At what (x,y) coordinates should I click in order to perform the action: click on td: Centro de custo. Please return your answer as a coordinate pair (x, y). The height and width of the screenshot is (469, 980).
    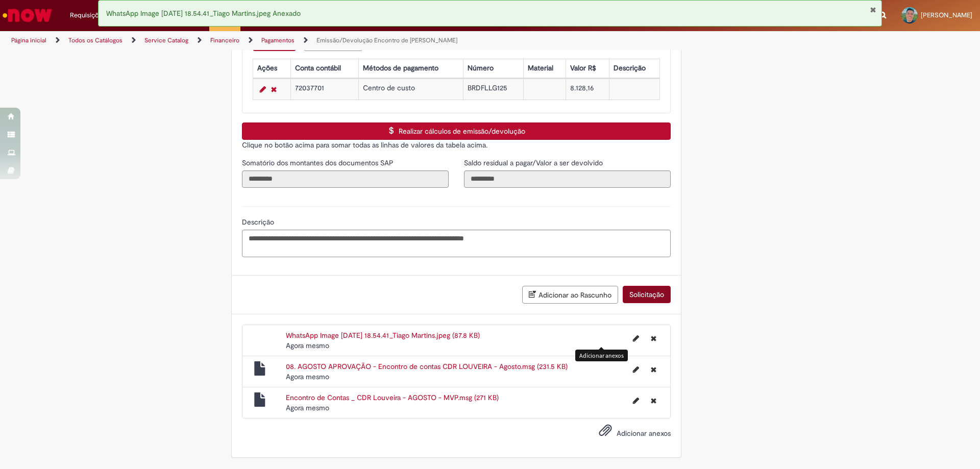
    Looking at the image, I should click on (411, 89).